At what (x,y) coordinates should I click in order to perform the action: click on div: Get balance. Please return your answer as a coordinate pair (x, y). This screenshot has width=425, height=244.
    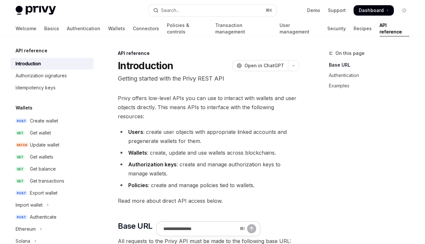
    Looking at the image, I should click on (43, 169).